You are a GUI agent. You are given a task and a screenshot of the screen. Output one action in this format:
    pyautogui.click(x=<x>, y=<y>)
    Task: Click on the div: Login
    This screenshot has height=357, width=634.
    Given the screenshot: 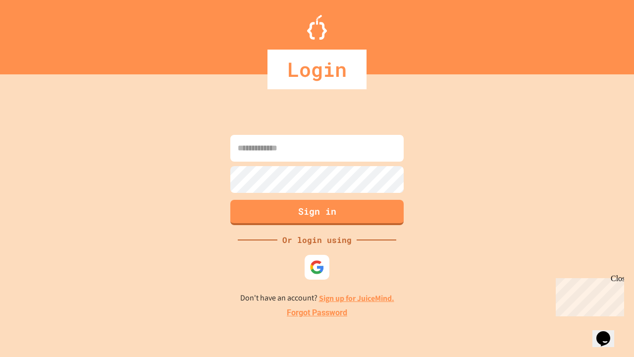 What is the action you would take?
    pyautogui.click(x=317, y=69)
    